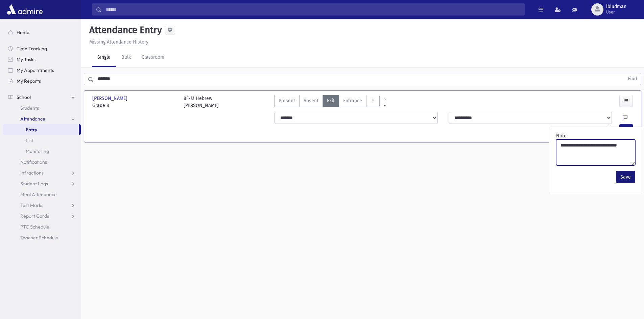  What do you see at coordinates (41, 59) in the screenshot?
I see `a: My Tasks` at bounding box center [41, 59].